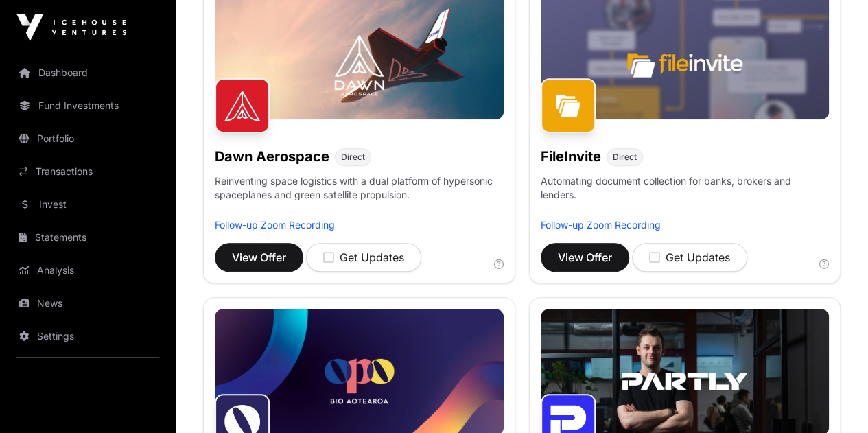  I want to click on p: Automating document collection for banks, brokers and lenders., so click(685, 197).